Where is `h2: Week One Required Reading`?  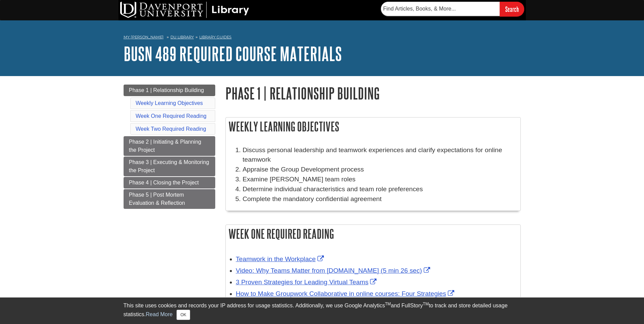
h2: Week One Required Reading is located at coordinates (373, 233).